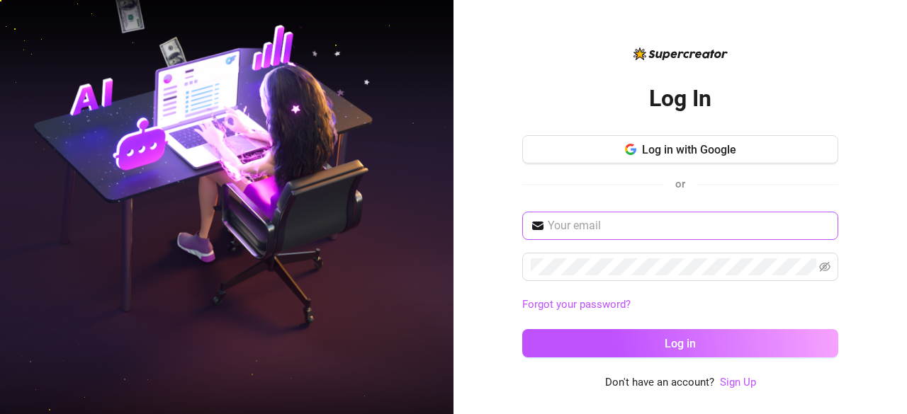  What do you see at coordinates (680, 54) in the screenshot?
I see `img: logo-BBDzfeDw.svg` at bounding box center [680, 54].